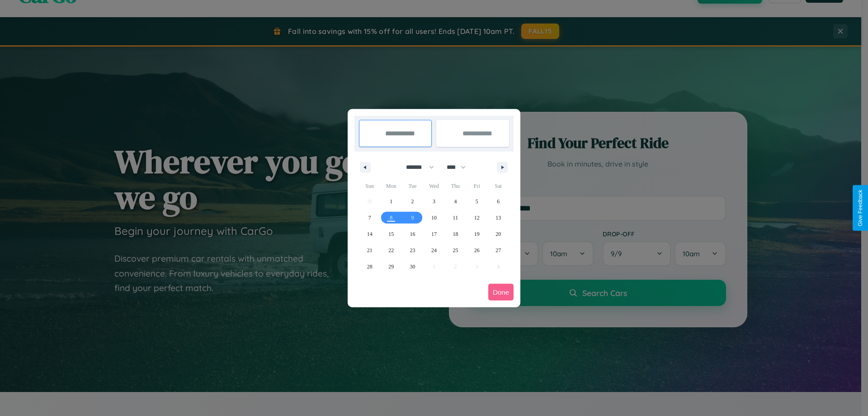 The image size is (868, 416). What do you see at coordinates (498, 250) in the screenshot?
I see `span: 27` at bounding box center [498, 250].